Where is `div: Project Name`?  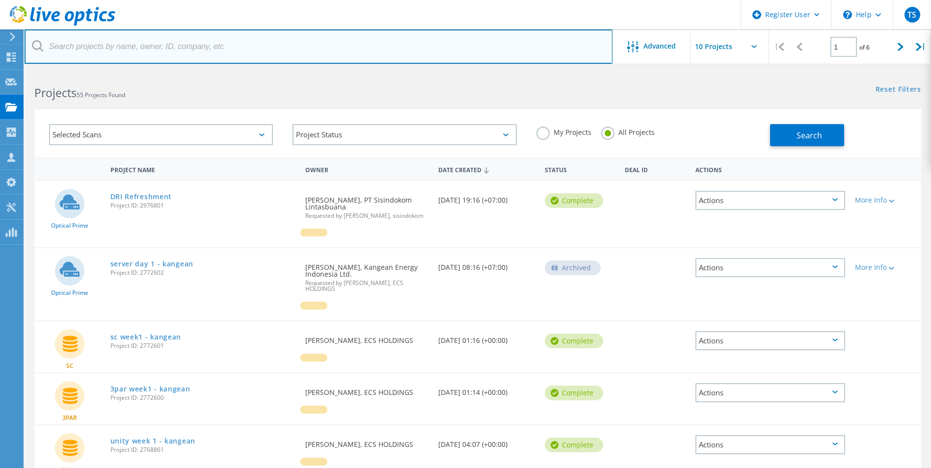 div: Project Name is located at coordinates (203, 169).